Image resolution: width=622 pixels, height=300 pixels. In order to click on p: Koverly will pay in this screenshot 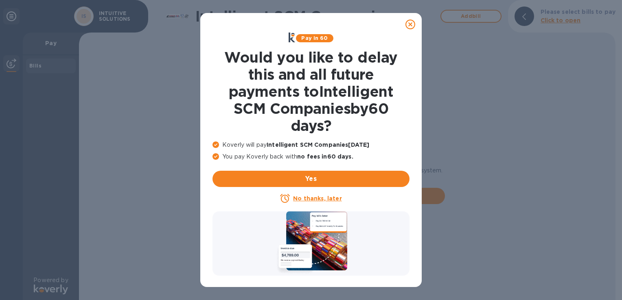, I will do `click(311, 145)`.